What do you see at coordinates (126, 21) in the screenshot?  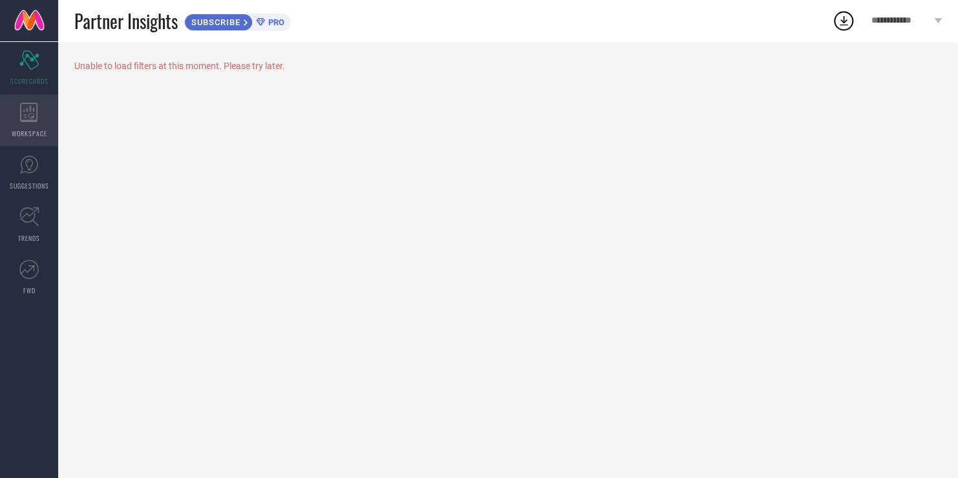 I see `span: Partner Insights` at bounding box center [126, 21].